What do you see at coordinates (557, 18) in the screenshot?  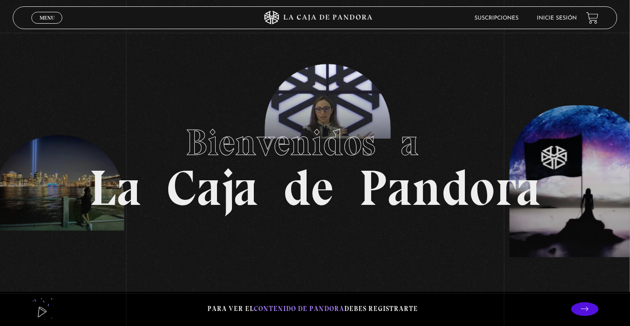 I see `a: Inicie sesión` at bounding box center [557, 18].